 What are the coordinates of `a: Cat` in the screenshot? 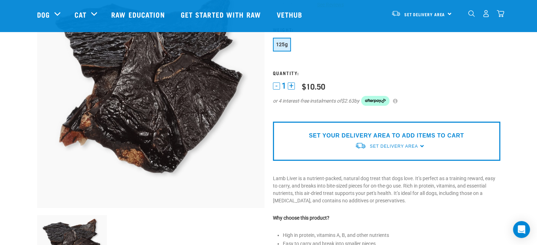 It's located at (80, 14).